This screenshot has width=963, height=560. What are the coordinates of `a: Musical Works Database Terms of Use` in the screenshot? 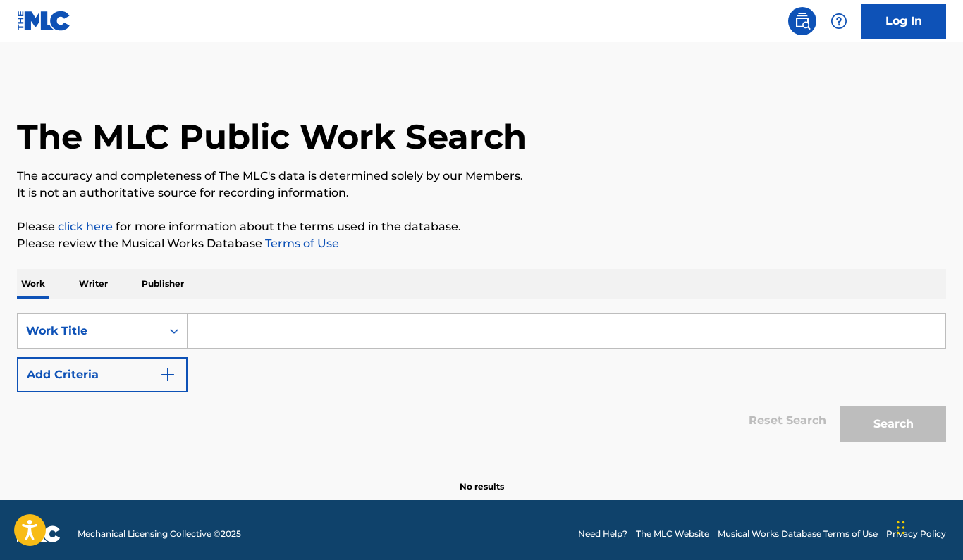 It's located at (797, 534).